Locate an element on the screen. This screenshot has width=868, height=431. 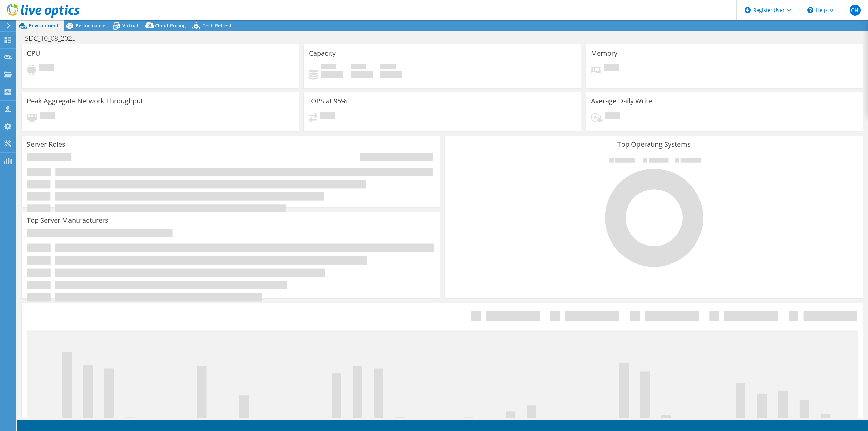
h3: Top Server Manufacturers is located at coordinates (67, 221).